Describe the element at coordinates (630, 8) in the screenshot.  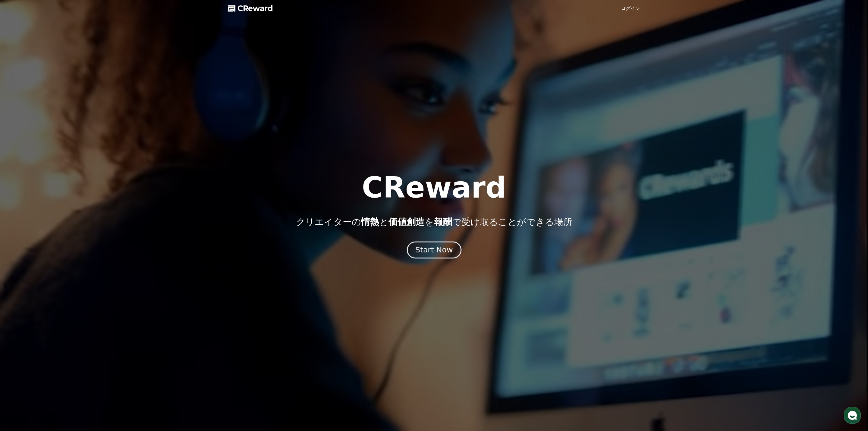
I see `a: ログイン` at that location.